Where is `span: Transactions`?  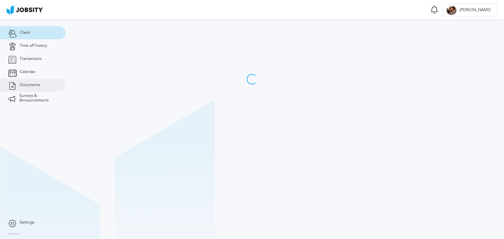
span: Transactions is located at coordinates (30, 59).